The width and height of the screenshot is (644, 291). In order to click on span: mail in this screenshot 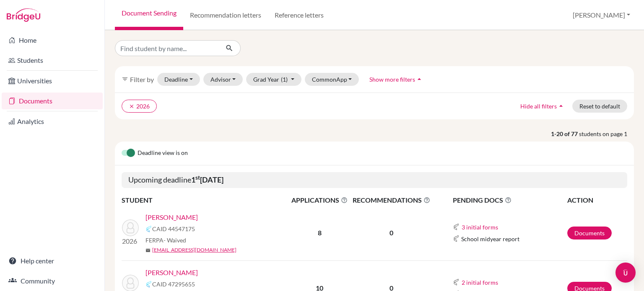, I will do `click(148, 251)`.